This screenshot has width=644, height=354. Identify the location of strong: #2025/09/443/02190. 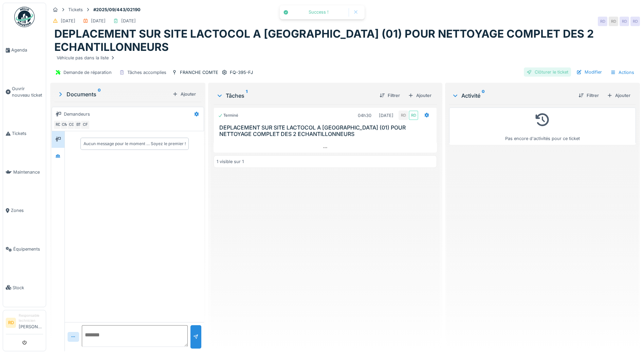
(117, 9).